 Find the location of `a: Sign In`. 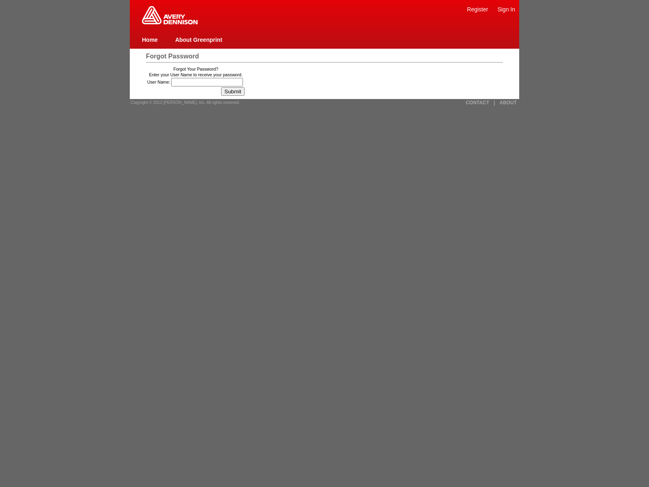

a: Sign In is located at coordinates (506, 9).